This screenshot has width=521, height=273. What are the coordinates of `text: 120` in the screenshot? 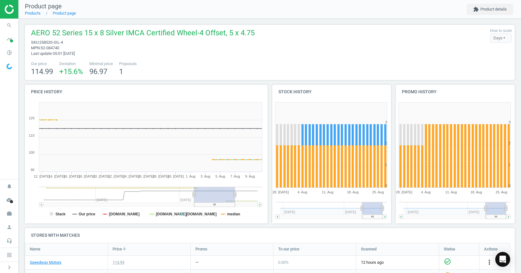 It's located at (32, 118).